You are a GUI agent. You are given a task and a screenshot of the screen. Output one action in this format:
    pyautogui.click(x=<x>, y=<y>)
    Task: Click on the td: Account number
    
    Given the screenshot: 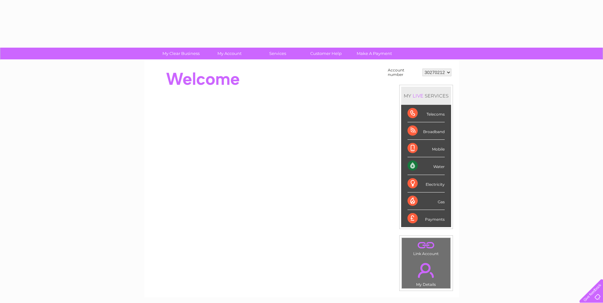 What is the action you would take?
    pyautogui.click(x=404, y=73)
    